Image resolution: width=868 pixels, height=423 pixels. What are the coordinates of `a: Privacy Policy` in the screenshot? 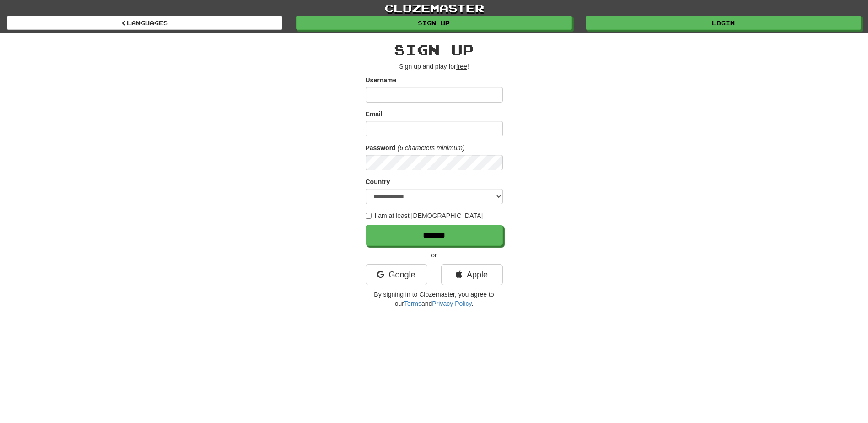 It's located at (451, 304).